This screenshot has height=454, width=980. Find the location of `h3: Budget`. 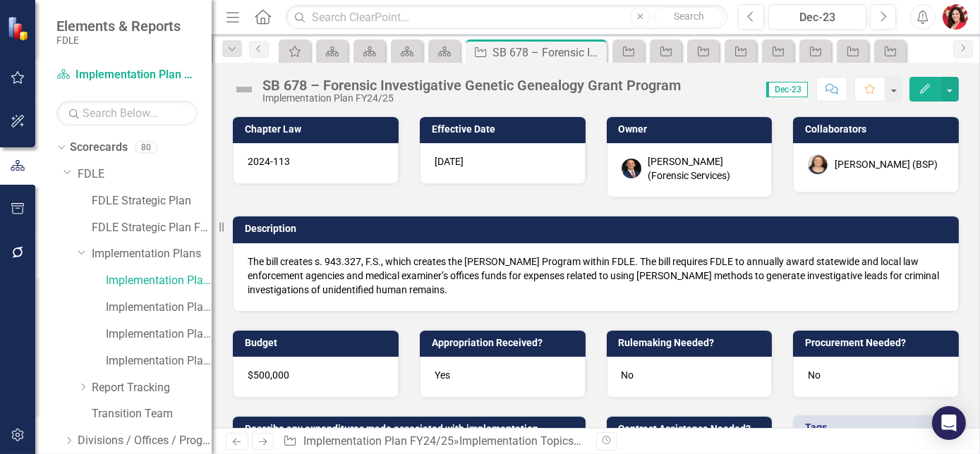

h3: Budget is located at coordinates (319, 343).